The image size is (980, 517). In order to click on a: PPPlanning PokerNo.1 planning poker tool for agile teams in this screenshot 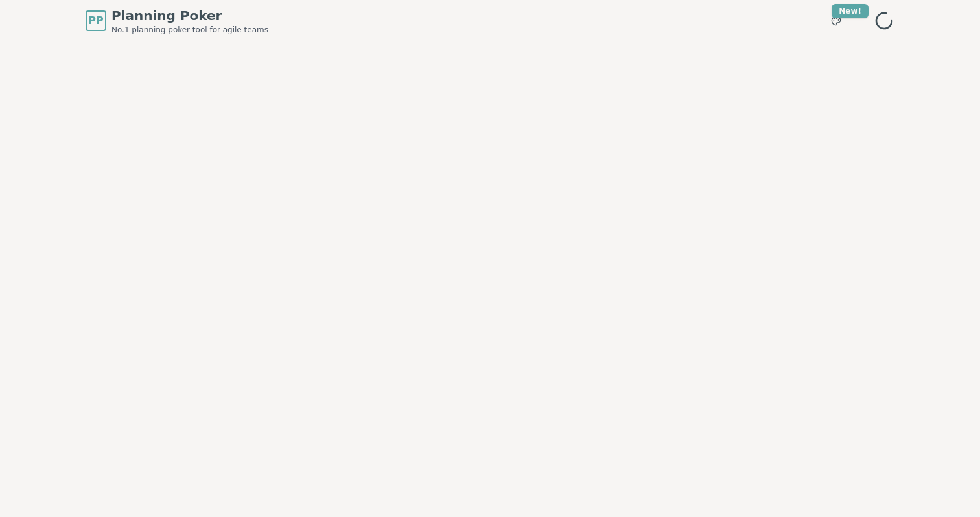, I will do `click(177, 21)`.